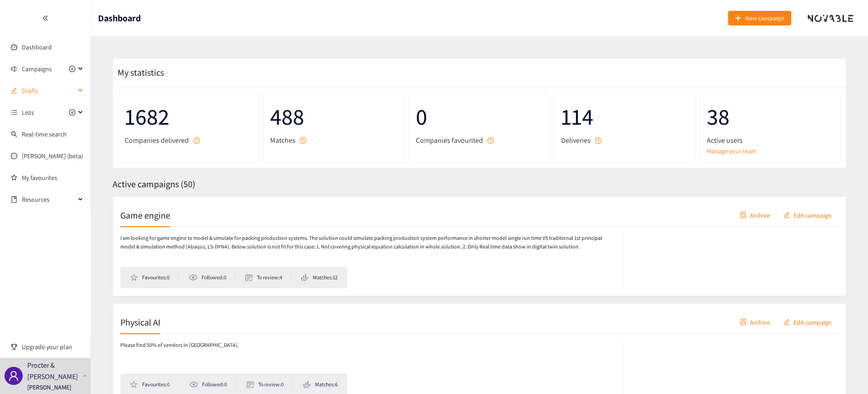 This screenshot has height=394, width=868. Describe the element at coordinates (36, 69) in the screenshot. I see `span: Campaigns` at that location.